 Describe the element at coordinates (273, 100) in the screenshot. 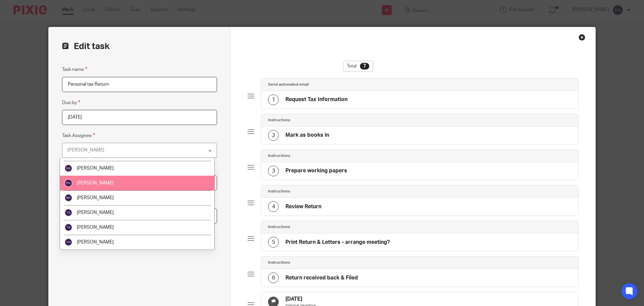

I see `div: 1` at that location.